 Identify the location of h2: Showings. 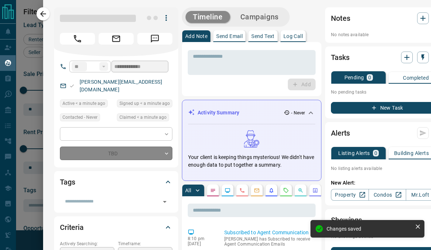
(346, 220).